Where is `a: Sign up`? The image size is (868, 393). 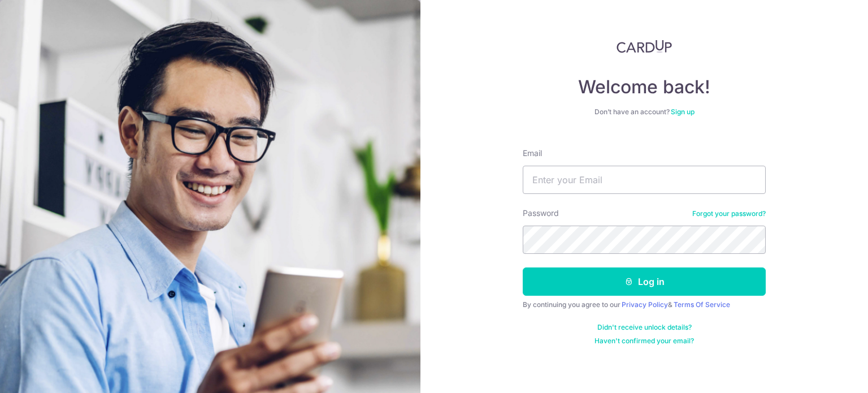
a: Sign up is located at coordinates (682, 111).